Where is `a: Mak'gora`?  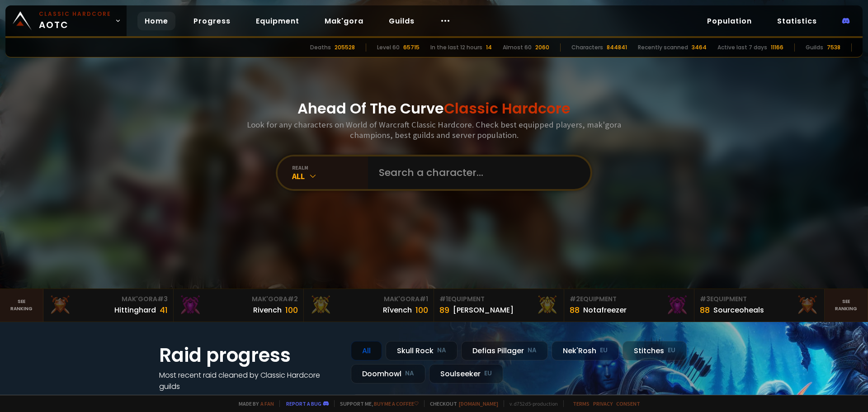 a: Mak'gora is located at coordinates (344, 21).